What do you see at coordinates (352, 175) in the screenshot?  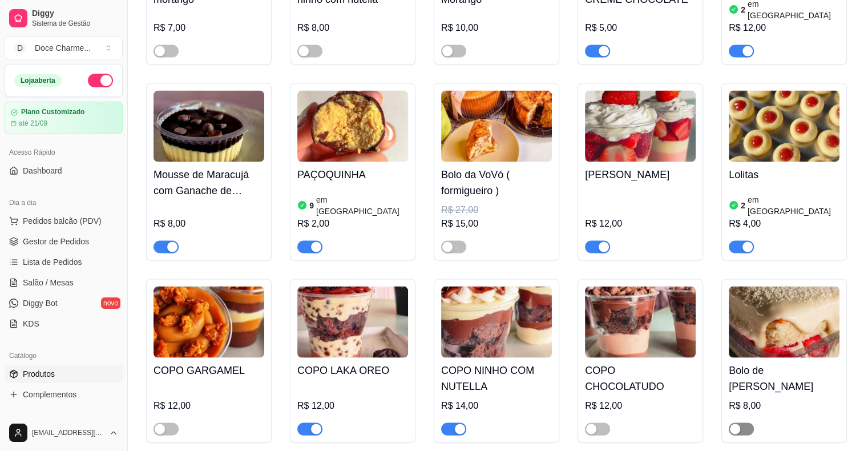 I see `h4: PAÇOQUINHA` at bounding box center [352, 175].